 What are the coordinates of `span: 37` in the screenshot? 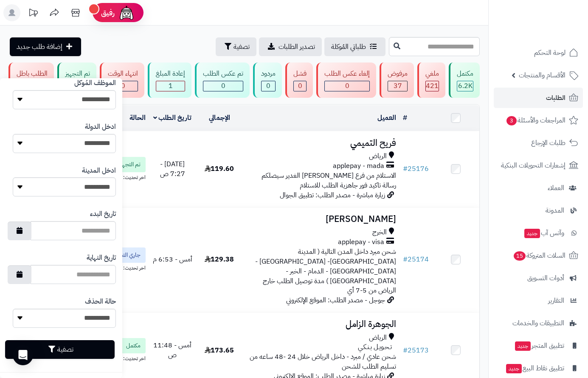 It's located at (398, 86).